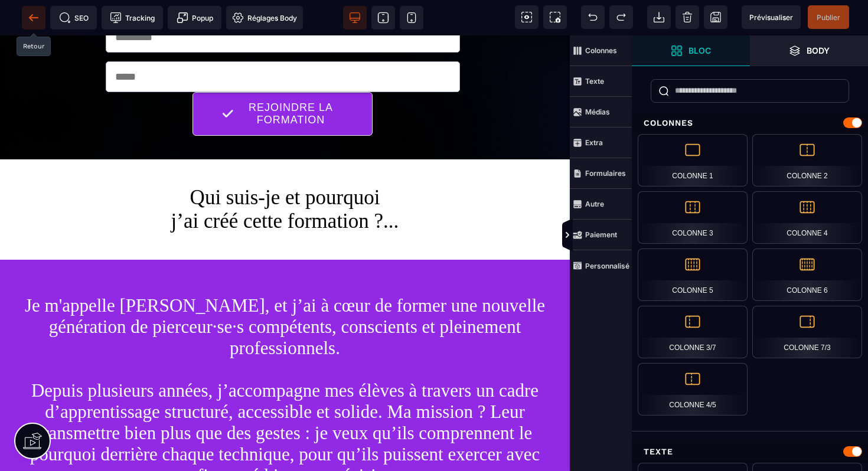 Image resolution: width=868 pixels, height=471 pixels. What do you see at coordinates (770, 17) in the screenshot?
I see `span: Aperçu` at bounding box center [770, 17].